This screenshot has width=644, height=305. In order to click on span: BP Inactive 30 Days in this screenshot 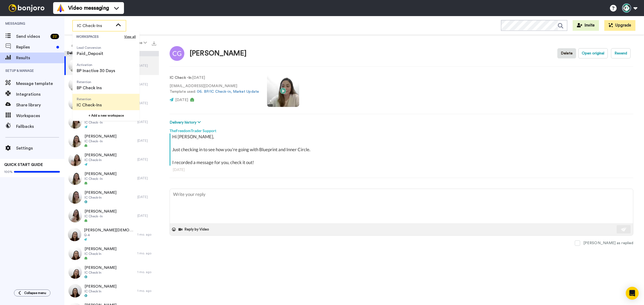, I will do `click(96, 71)`.